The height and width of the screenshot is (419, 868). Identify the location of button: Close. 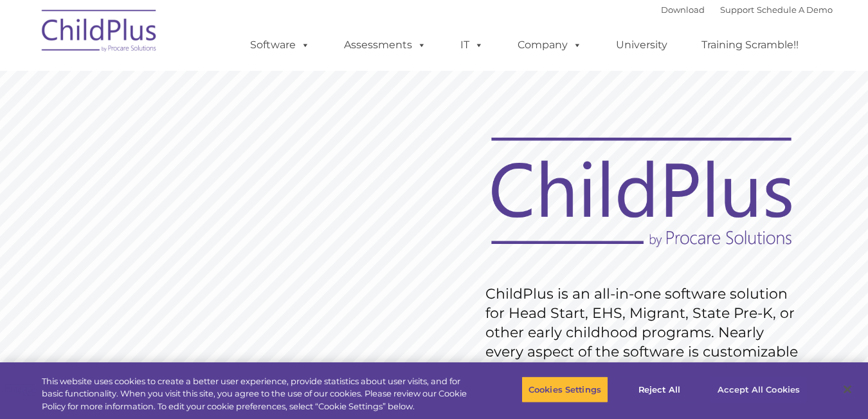
(847, 390).